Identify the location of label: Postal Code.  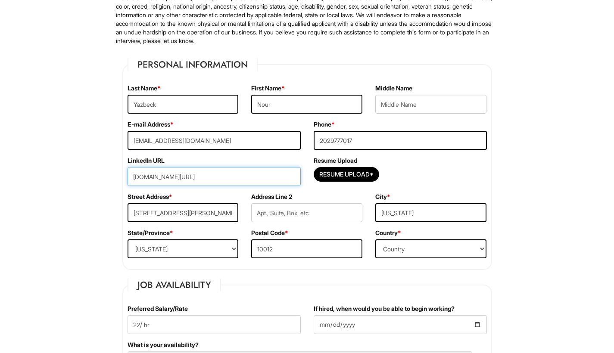
(270, 233).